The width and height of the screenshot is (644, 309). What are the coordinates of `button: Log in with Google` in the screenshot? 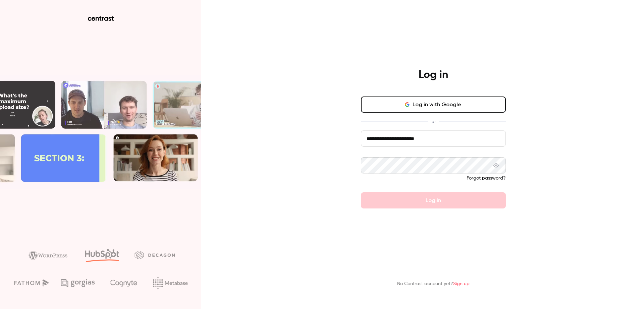 It's located at (433, 105).